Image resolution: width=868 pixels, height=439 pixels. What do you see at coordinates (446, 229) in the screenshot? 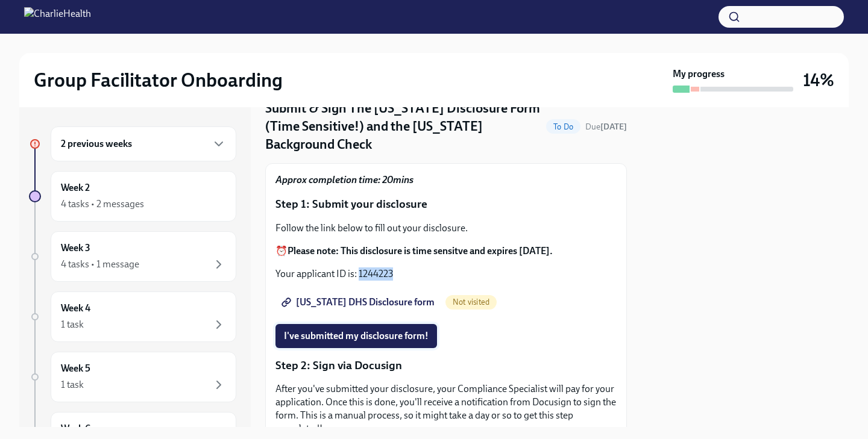
I see `p: Follow the link below to fill out your disclosure.` at bounding box center [446, 229].